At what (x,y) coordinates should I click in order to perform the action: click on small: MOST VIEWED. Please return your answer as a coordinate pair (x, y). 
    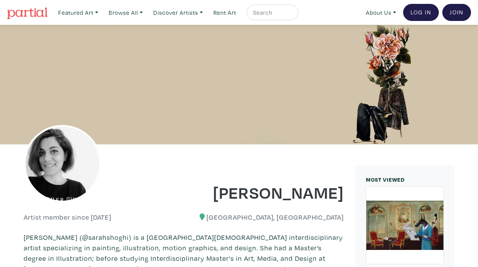
    Looking at the image, I should click on (385, 179).